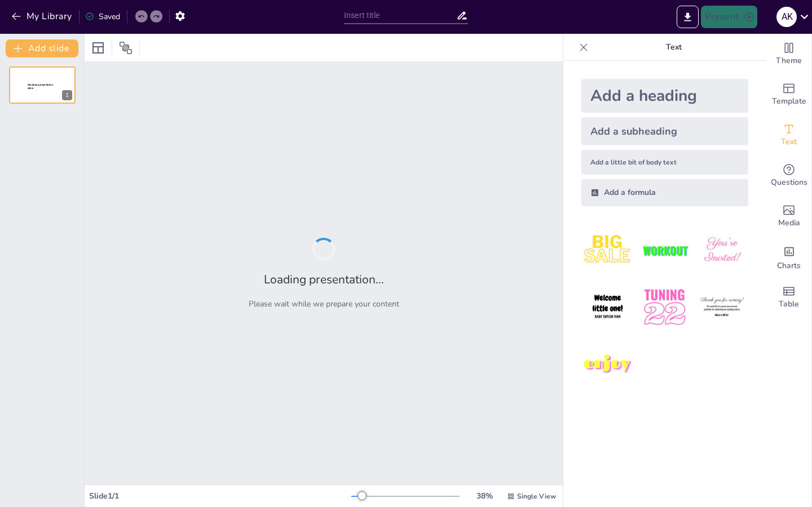 This screenshot has width=812, height=507. What do you see at coordinates (688, 17) in the screenshot?
I see `button: Export to PowerPoint` at bounding box center [688, 17].